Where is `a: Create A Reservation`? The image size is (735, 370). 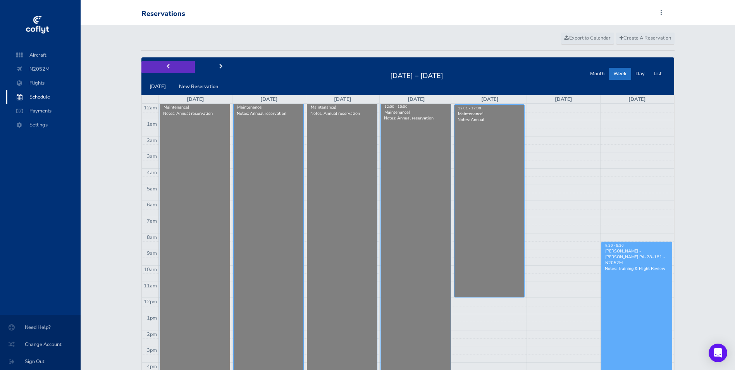
a: Create A Reservation is located at coordinates (645, 38).